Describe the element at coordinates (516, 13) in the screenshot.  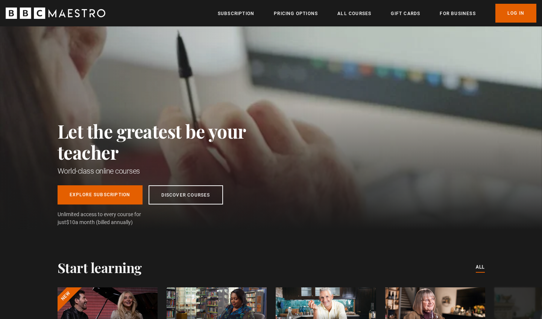
I see `a: Log In` at that location.